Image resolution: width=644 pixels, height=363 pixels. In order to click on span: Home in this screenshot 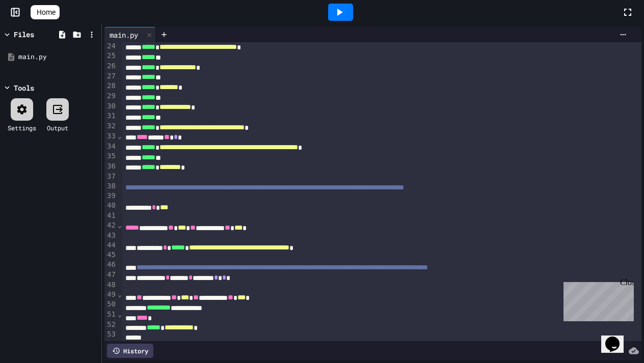, I will do `click(46, 12)`.